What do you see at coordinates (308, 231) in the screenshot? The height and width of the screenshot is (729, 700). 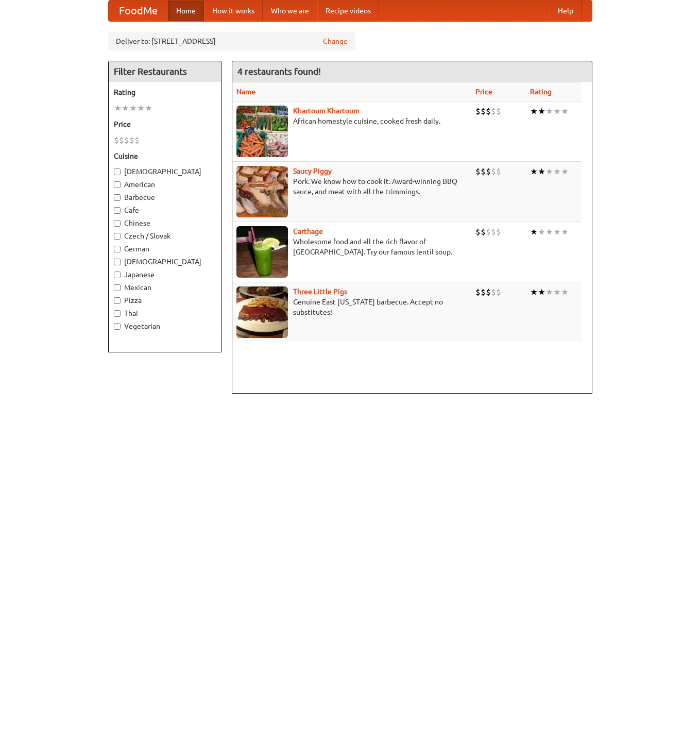 I see `b: Carthage` at bounding box center [308, 231].